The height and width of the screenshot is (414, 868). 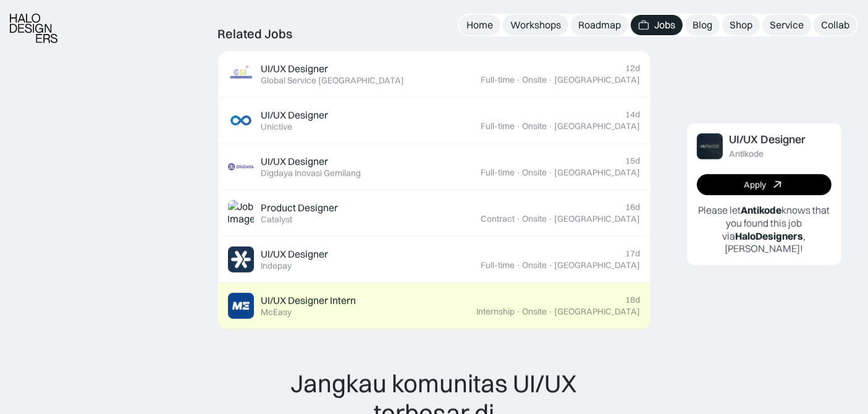 I want to click on a: Blog, so click(x=703, y=25).